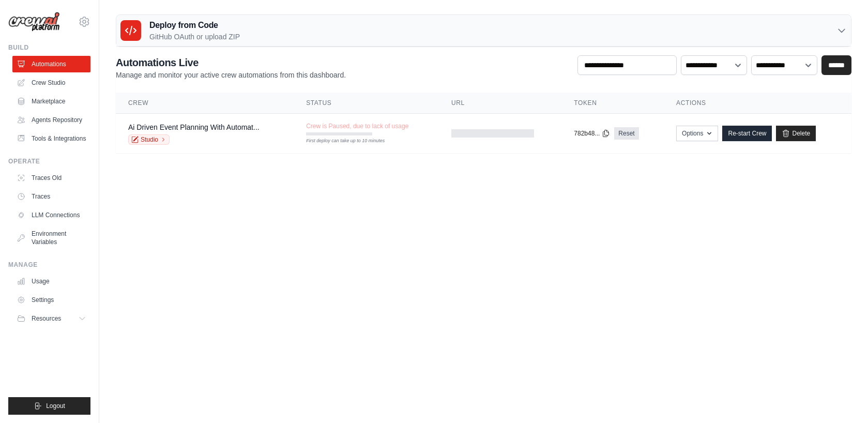 This screenshot has height=423, width=868. What do you see at coordinates (205, 103) in the screenshot?
I see `th: Crew` at bounding box center [205, 103].